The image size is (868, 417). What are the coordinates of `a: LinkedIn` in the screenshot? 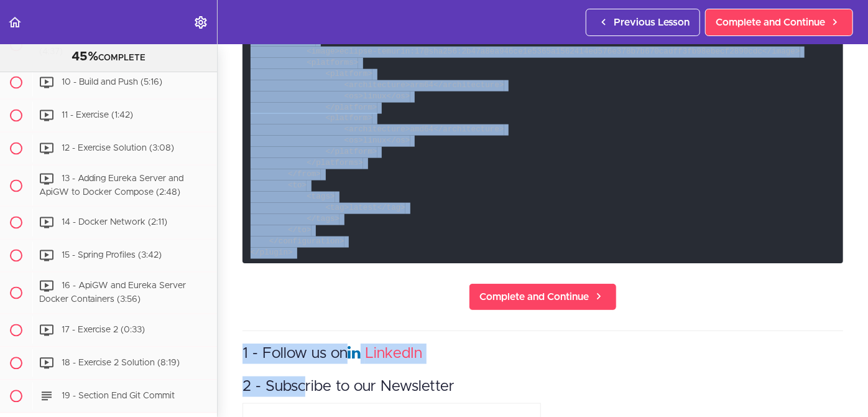 It's located at (393, 354).